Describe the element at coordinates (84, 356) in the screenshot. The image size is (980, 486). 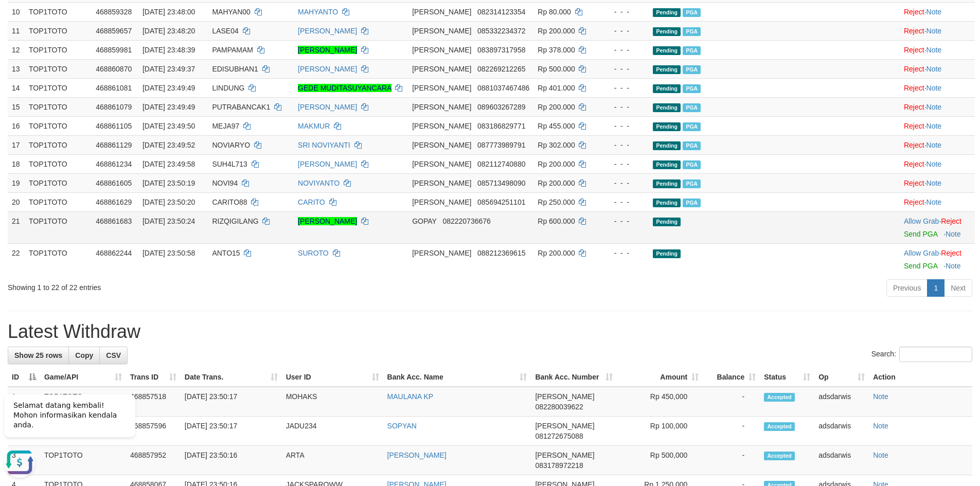
I see `a: Copy` at that location.